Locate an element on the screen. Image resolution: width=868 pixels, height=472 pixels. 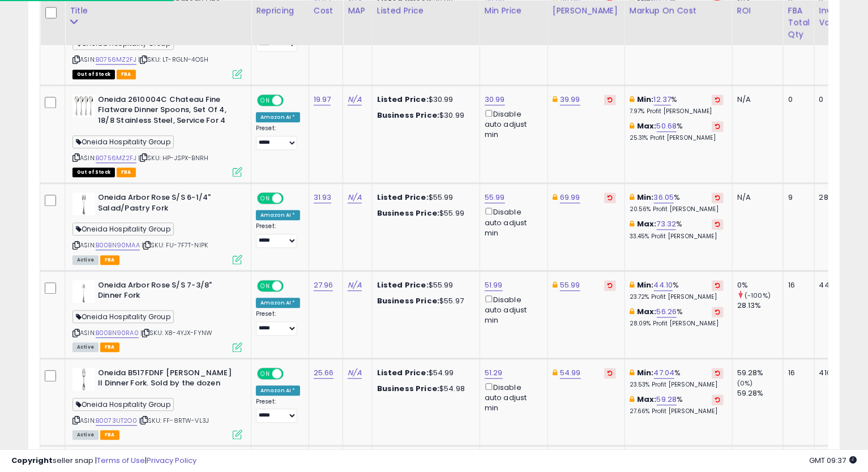
img: 21ta0Zl041L._SL40_.jpg is located at coordinates (84, 291).